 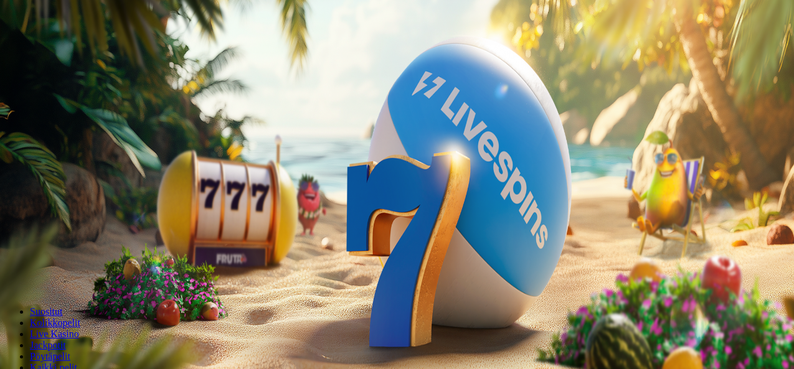 What do you see at coordinates (48, 345) in the screenshot?
I see `span: Jackpotit` at bounding box center [48, 345].